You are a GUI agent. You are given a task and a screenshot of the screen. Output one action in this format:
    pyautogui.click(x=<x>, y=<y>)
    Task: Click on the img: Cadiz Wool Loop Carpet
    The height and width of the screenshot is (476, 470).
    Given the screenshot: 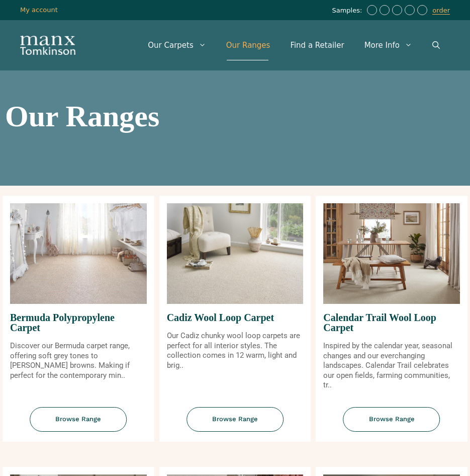 What is the action you would take?
    pyautogui.click(x=236, y=253)
    